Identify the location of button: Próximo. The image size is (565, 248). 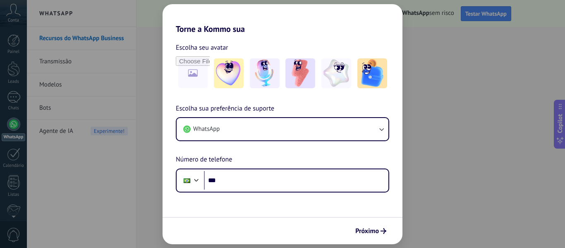
(370, 231).